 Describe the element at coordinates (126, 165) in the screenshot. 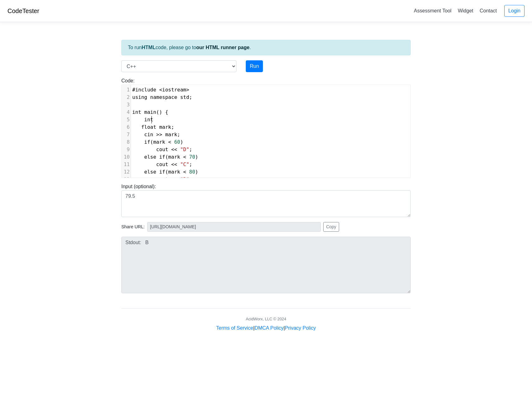

I see `div: 11` at that location.